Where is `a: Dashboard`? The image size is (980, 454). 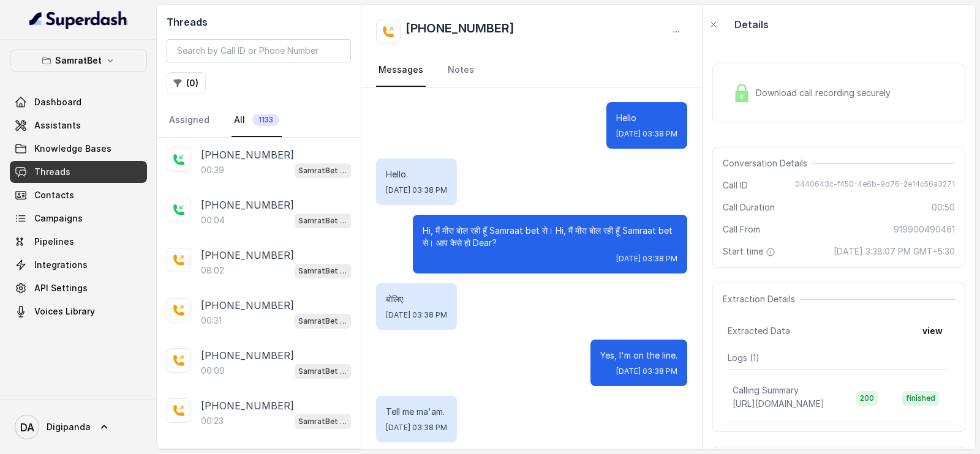
a: Dashboard is located at coordinates (79, 102).